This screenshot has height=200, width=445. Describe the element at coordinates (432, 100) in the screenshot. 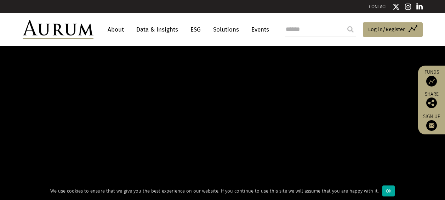

I see `div: Share` at that location.